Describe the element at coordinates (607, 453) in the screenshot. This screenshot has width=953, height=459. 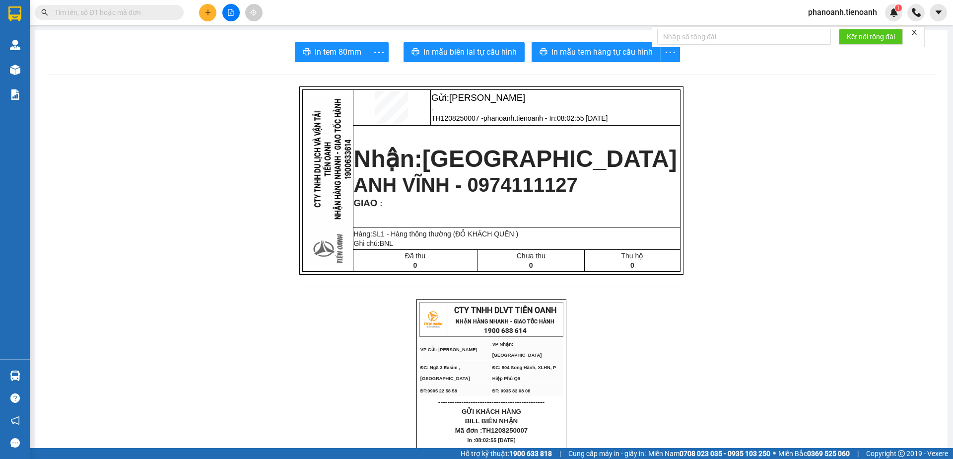
I see `span: Cung cấp máy in - giấy in:` at that location.